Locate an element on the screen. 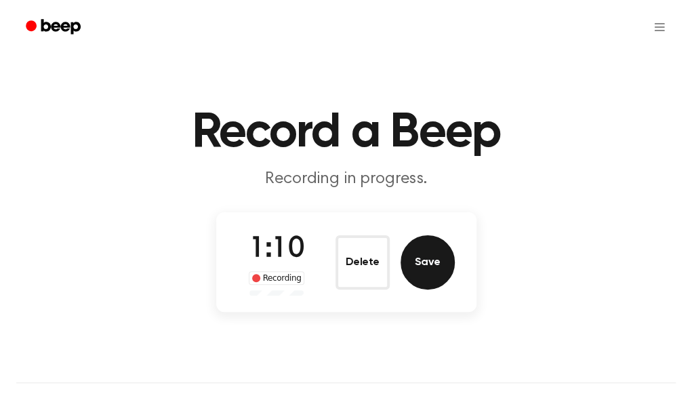  span: 1:10 is located at coordinates (277, 249).